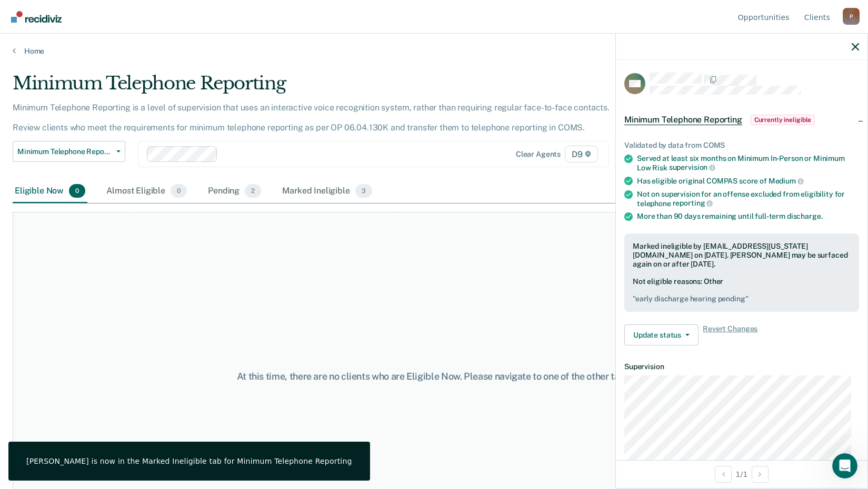 The image size is (868, 489). Describe the element at coordinates (741, 120) in the screenshot. I see `div: Minimum Telephone ReportingCurrently ineligible` at that location.